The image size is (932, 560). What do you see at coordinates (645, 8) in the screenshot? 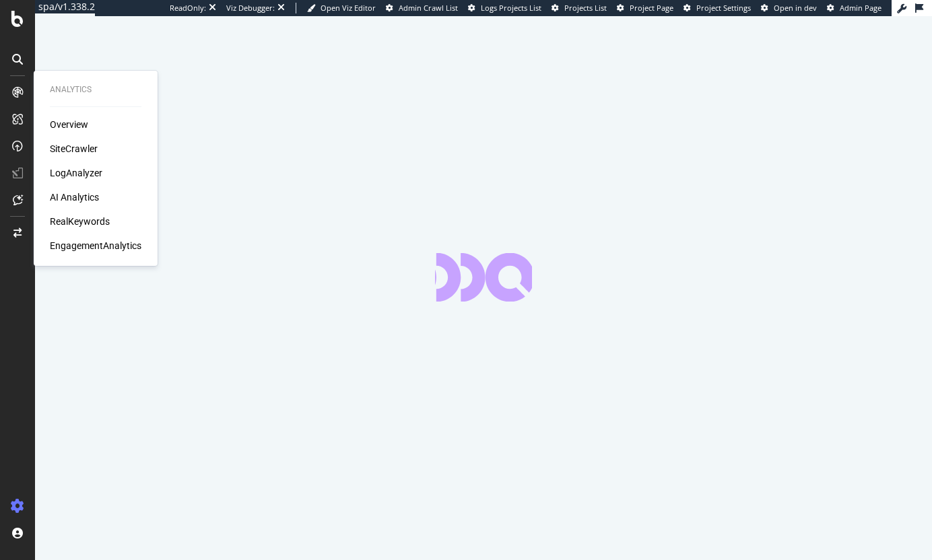
I see `a: Project Page` at bounding box center [645, 8].